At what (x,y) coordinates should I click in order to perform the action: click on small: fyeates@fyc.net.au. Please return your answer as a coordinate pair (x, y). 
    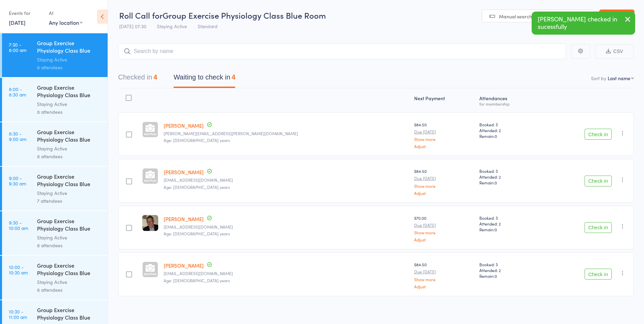
    Looking at the image, I should click on (286, 274).